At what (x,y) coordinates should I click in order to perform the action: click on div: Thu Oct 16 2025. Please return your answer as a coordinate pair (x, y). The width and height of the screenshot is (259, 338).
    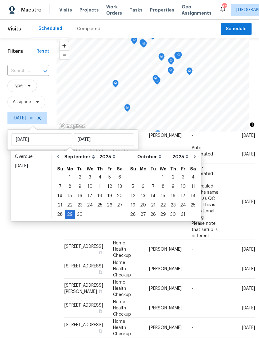
    Looking at the image, I should click on (173, 196).